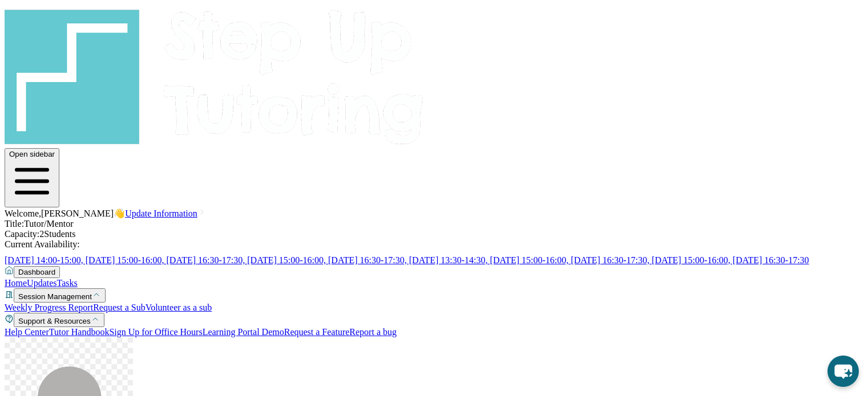  I want to click on a: Tutor Handbook, so click(79, 332).